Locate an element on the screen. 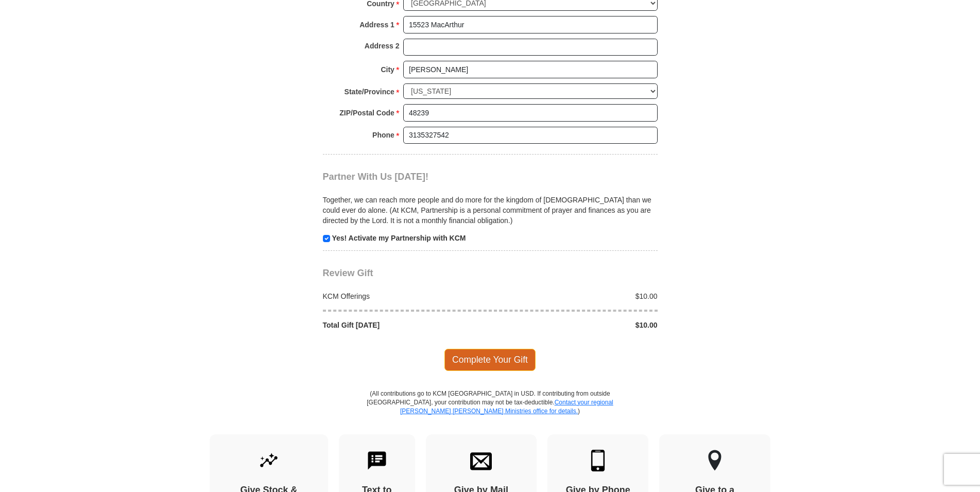 Image resolution: width=980 pixels, height=492 pixels. strong: Address 2 is located at coordinates (382, 46).